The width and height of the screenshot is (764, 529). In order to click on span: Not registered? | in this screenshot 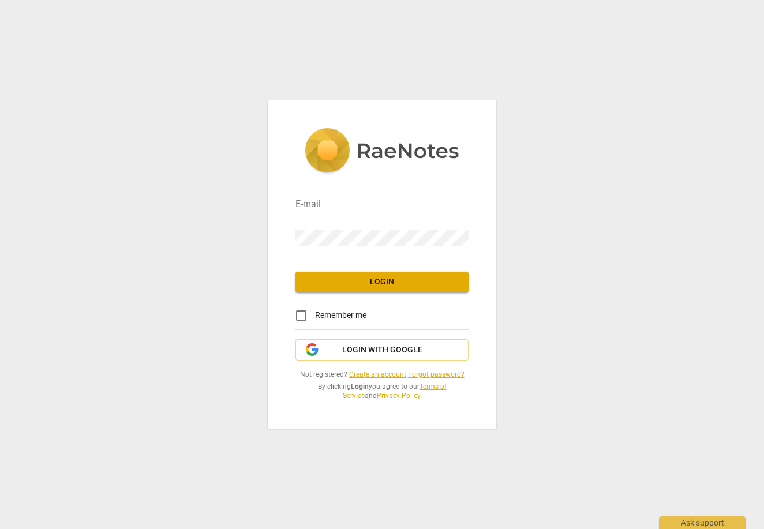, I will do `click(382, 375)`.